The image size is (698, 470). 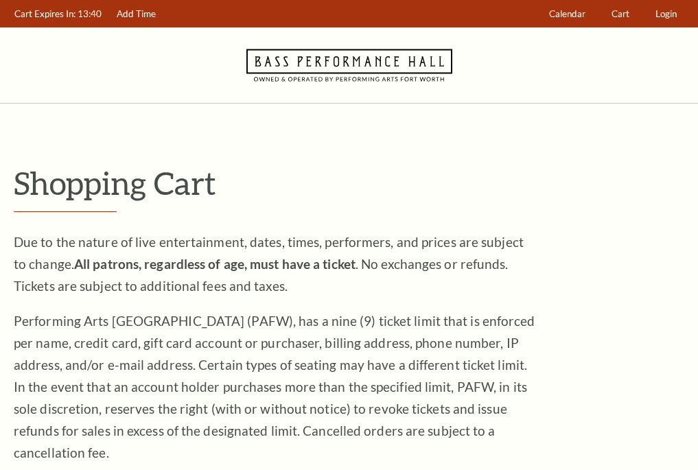 I want to click on a: Login, so click(x=667, y=14).